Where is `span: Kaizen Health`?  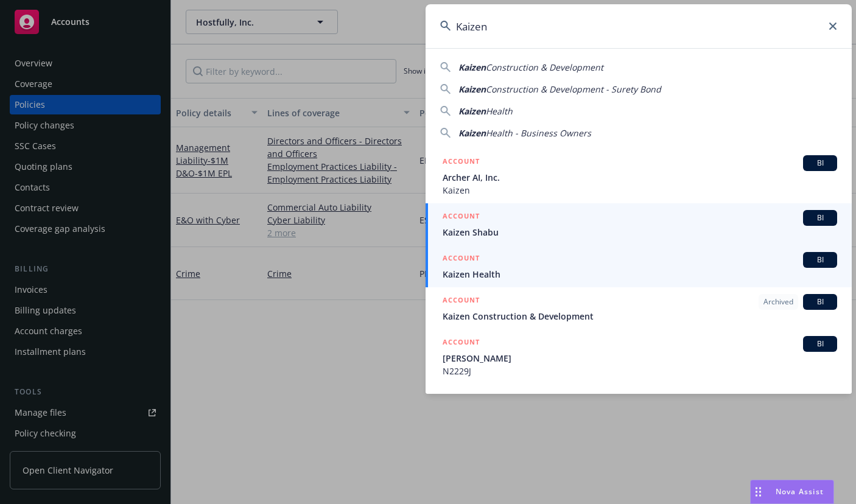
span: Kaizen Health is located at coordinates (639, 274).